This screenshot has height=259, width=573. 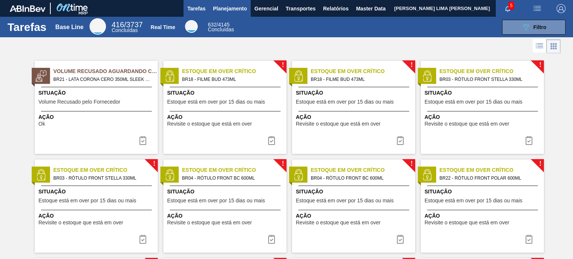 What do you see at coordinates (511, 6) in the screenshot?
I see `span: 5` at bounding box center [511, 6].